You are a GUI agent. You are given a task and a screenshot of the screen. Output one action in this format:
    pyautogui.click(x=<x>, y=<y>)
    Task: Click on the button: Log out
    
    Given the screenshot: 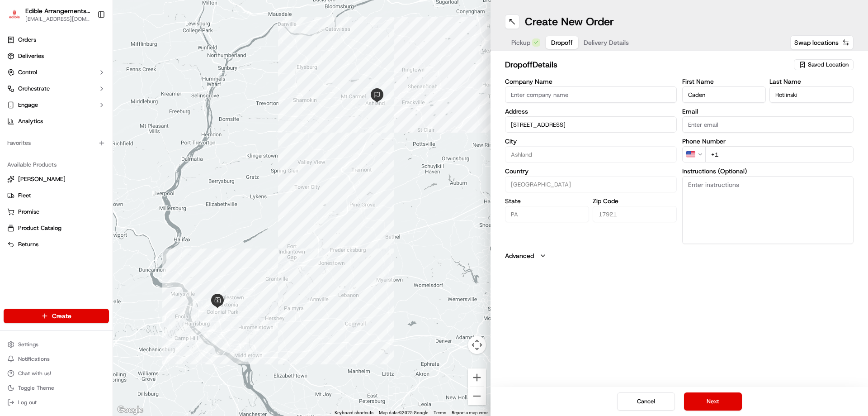 What is the action you would take?
    pyautogui.click(x=56, y=402)
    